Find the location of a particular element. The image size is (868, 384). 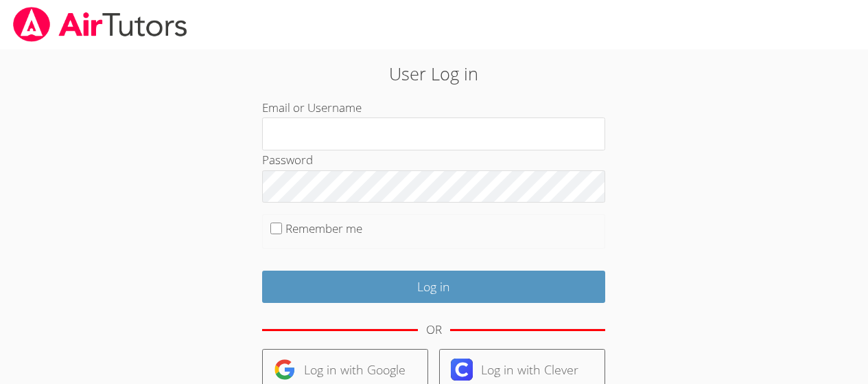

h2: User Log in is located at coordinates (434, 73).